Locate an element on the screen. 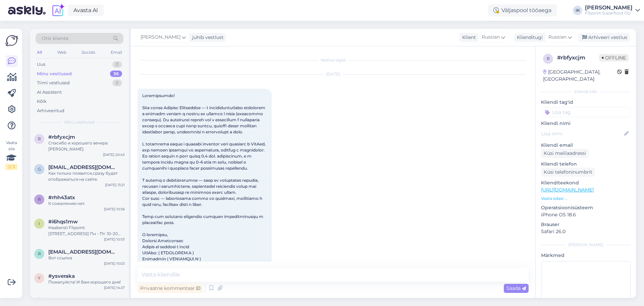 The image size is (644, 306). span: Minu vestlused is located at coordinates (80, 122).